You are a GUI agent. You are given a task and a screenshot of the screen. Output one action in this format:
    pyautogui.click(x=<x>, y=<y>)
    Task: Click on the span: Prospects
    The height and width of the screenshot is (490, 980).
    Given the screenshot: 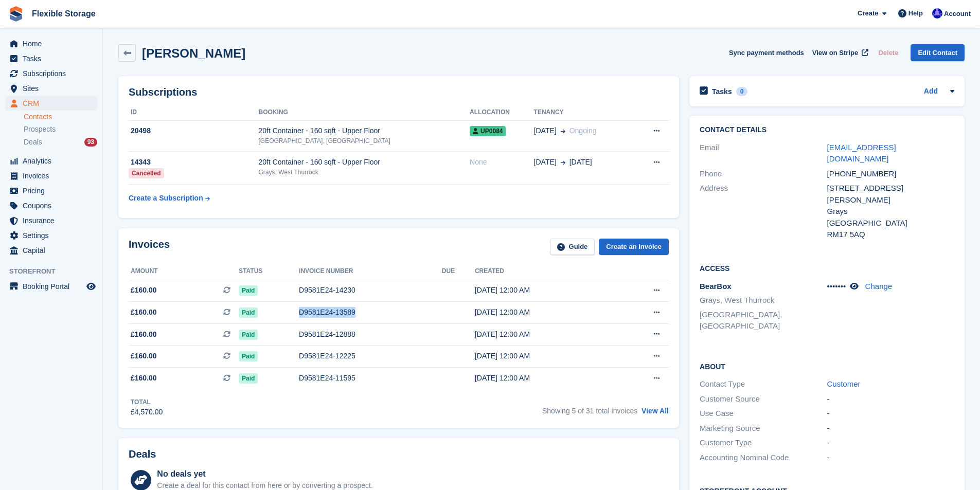 What is the action you would take?
    pyautogui.click(x=40, y=129)
    